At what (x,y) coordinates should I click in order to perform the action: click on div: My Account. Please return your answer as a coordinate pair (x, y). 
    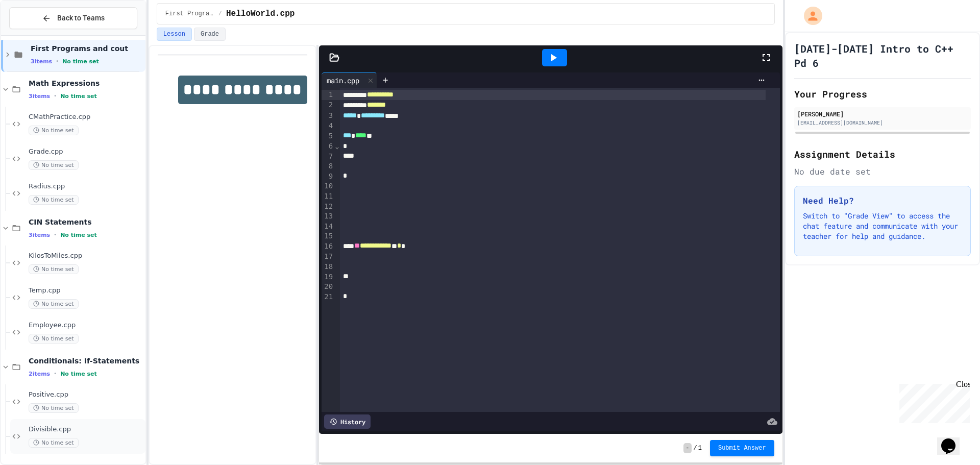
    Looking at the image, I should click on (809, 16).